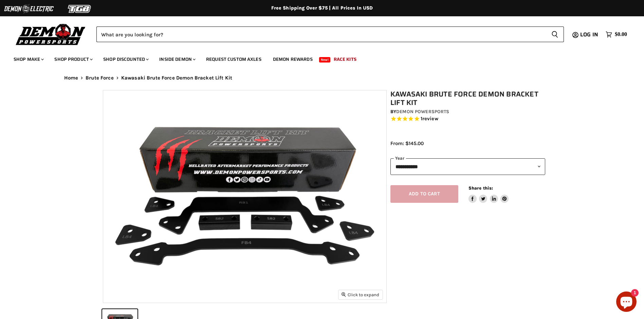 Image resolution: width=644 pixels, height=319 pixels. What do you see at coordinates (234, 59) in the screenshot?
I see `a: Request Custom Axles` at bounding box center [234, 59].